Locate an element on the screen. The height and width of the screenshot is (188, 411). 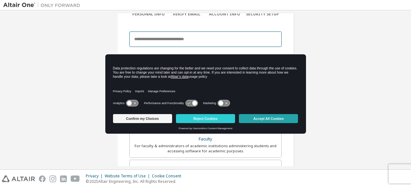
div: Website Terms of Use is located at coordinates (128, 176).